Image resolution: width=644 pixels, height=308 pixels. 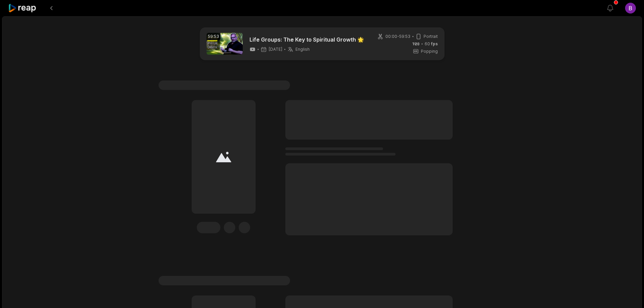 I want to click on span: Portrait, so click(x=431, y=36).